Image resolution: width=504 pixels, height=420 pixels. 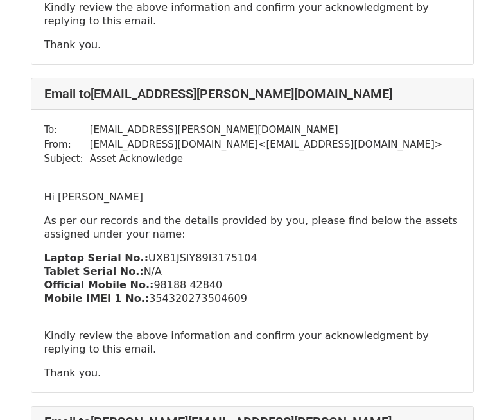 I want to click on td: From:, so click(x=67, y=144).